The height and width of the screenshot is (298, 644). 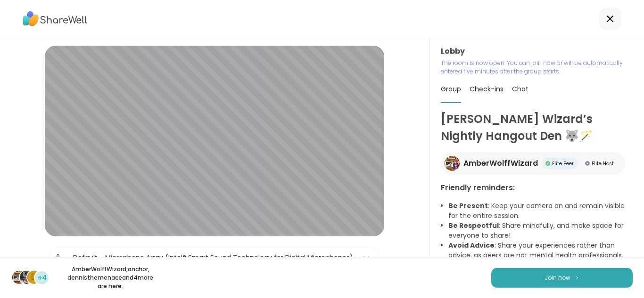 I want to click on div: Default - Microphone Array (Intel® Smart Sound Technology for Digital Microphones), so click(x=213, y=258).